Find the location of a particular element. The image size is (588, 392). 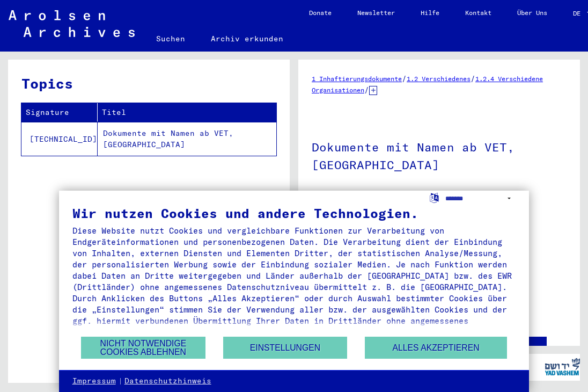

button: Einstellungen is located at coordinates (285, 347).